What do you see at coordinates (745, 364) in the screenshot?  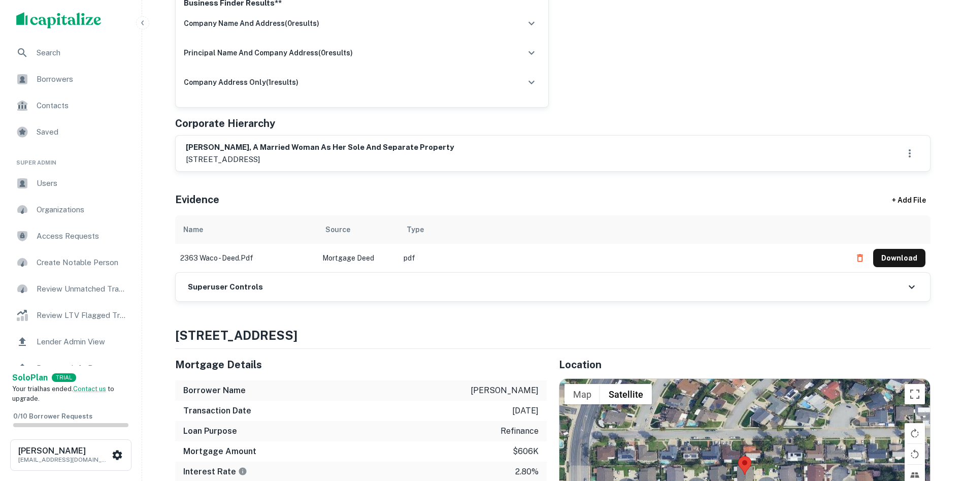 I see `h5: Location` at bounding box center [745, 364].